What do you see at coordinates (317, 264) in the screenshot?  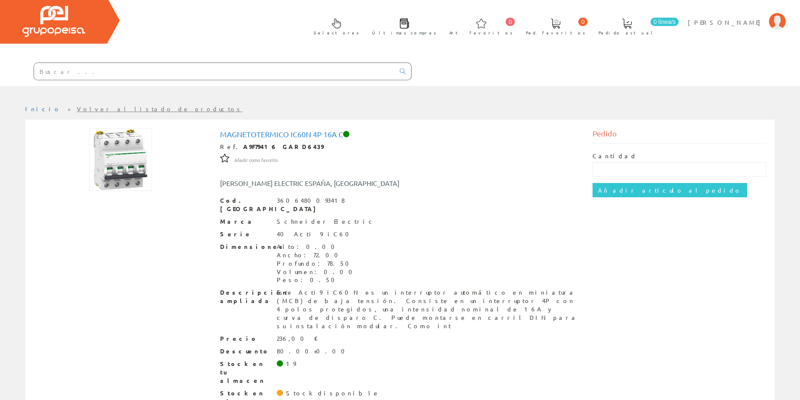 I see `div: Profundo: 78.50` at bounding box center [317, 264].